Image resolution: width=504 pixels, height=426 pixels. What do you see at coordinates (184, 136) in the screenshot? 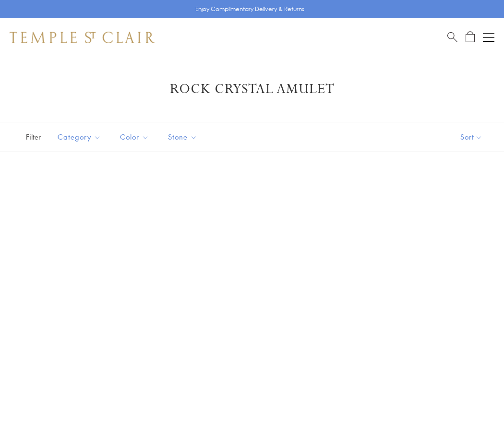
I see `span: Stone` at bounding box center [184, 136].